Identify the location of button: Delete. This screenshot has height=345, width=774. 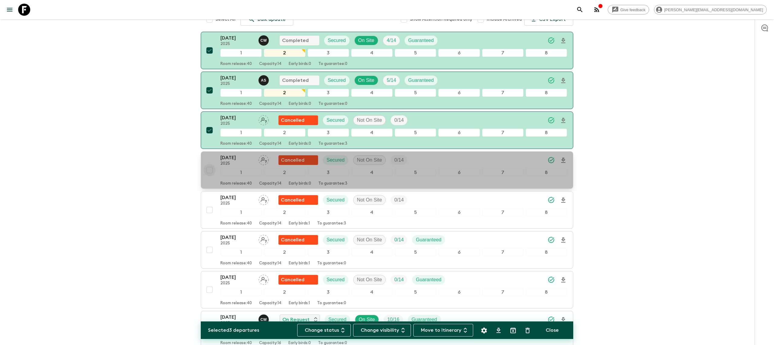
(527, 331).